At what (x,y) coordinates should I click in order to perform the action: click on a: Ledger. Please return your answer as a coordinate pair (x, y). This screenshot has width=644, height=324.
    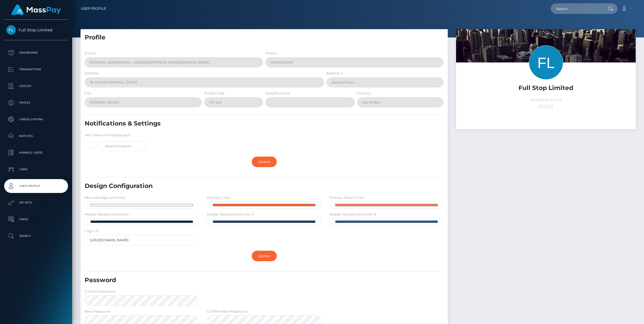
    Looking at the image, I should click on (36, 86).